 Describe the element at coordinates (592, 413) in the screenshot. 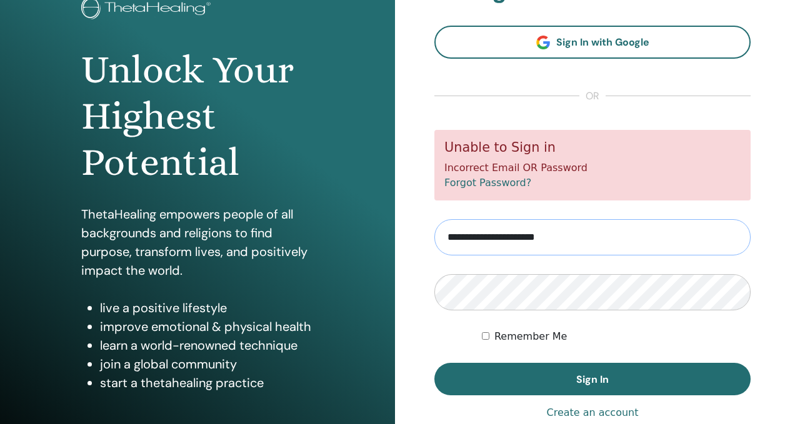

I see `a: Create an account` at that location.